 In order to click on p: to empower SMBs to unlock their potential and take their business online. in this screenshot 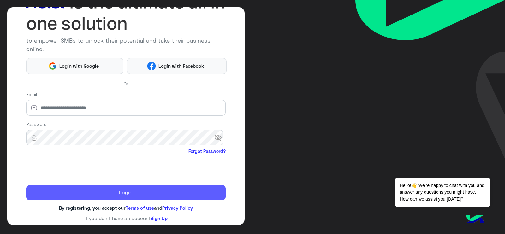, I will do `click(126, 45)`.